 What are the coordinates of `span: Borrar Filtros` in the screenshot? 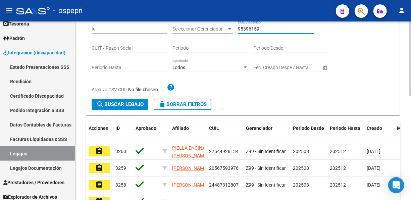 It's located at (182, 104).